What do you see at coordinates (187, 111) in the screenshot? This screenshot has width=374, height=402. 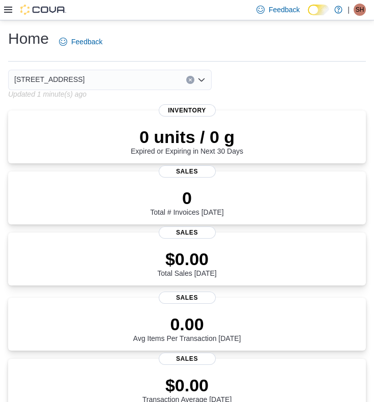 I see `span: Inventory` at bounding box center [187, 111].